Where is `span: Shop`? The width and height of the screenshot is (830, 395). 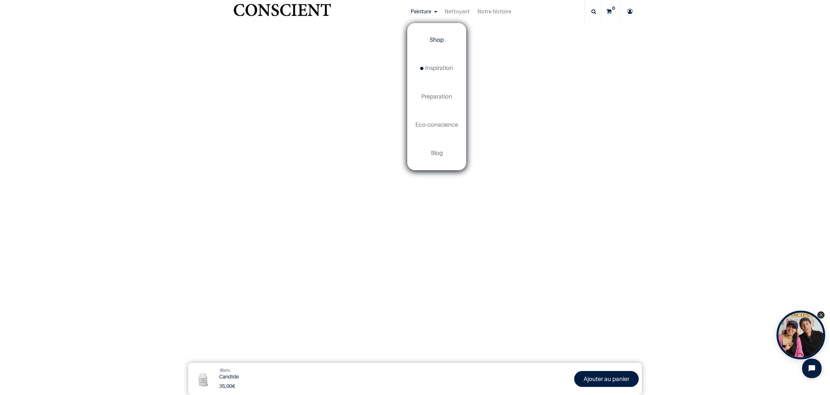 span: Shop is located at coordinates (437, 40).